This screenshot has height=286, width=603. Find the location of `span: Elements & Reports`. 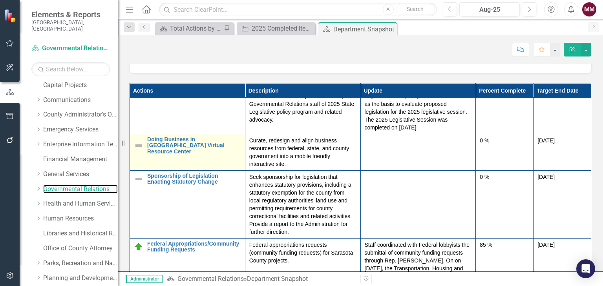

span: Elements & Reports is located at coordinates (71, 15).